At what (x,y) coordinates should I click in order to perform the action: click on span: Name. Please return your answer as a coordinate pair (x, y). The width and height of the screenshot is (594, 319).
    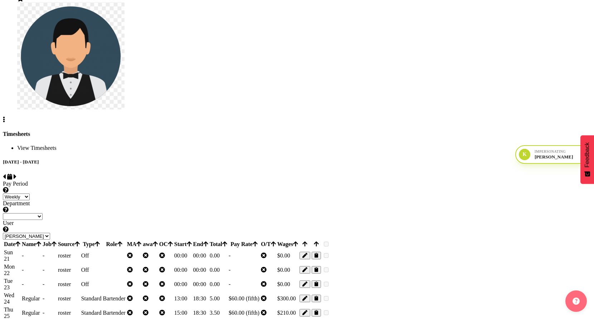
    Looking at the image, I should click on (31, 244).